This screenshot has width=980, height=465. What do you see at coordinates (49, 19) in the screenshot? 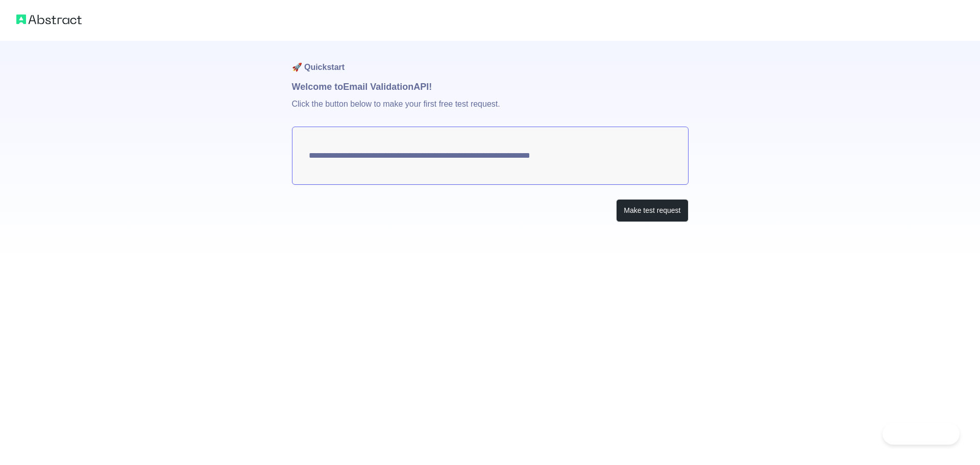
I see `img: Abstract logo` at bounding box center [49, 19].